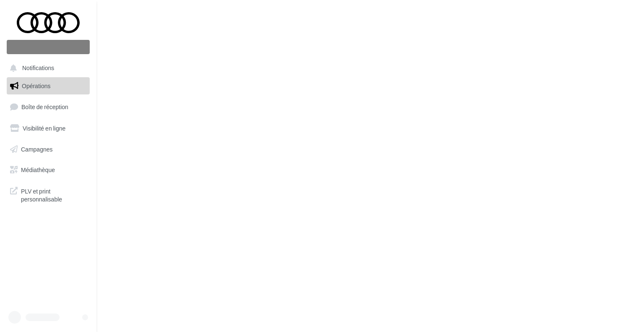 The height and width of the screenshot is (332, 644). Describe the element at coordinates (36, 86) in the screenshot. I see `span: Opérations` at that location.